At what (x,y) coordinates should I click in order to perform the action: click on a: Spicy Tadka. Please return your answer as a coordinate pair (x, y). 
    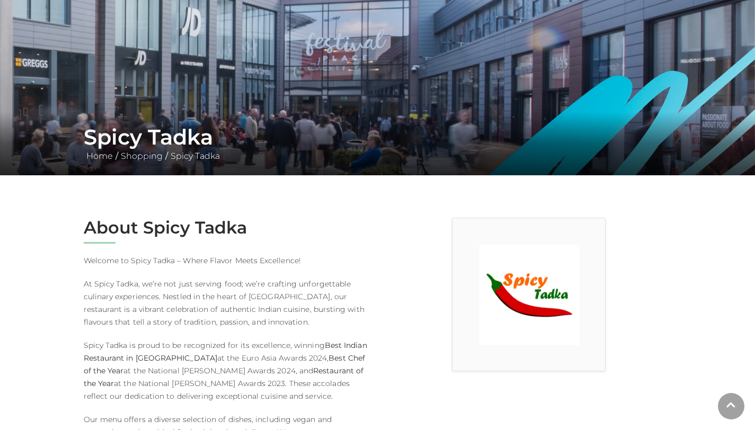
    Looking at the image, I should click on (195, 156).